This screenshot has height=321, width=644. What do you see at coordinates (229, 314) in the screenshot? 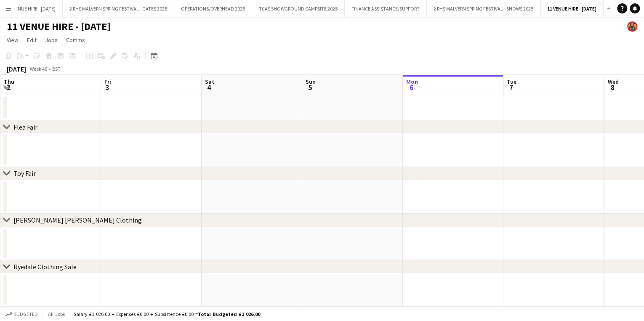
I see `span: Total Budgeted £1 026.00` at bounding box center [229, 314].